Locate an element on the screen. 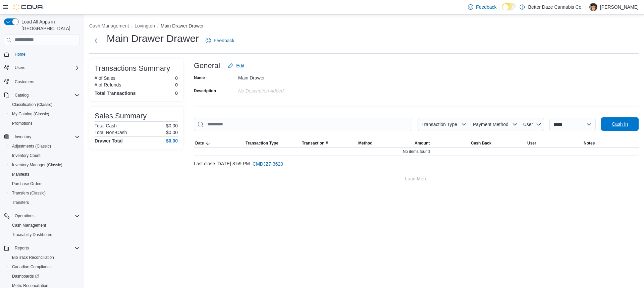 This screenshot has height=288, width=644. div: Main Drawer is located at coordinates (283, 77).